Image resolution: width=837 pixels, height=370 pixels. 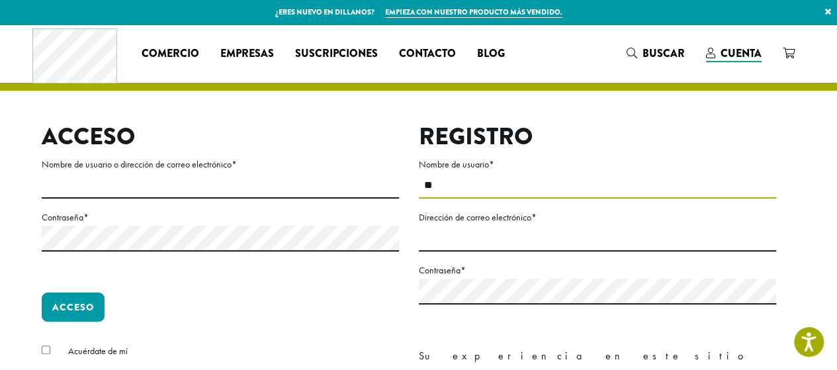 I want to click on font: Empieza con nuestro producto más vendido., so click(x=474, y=12).